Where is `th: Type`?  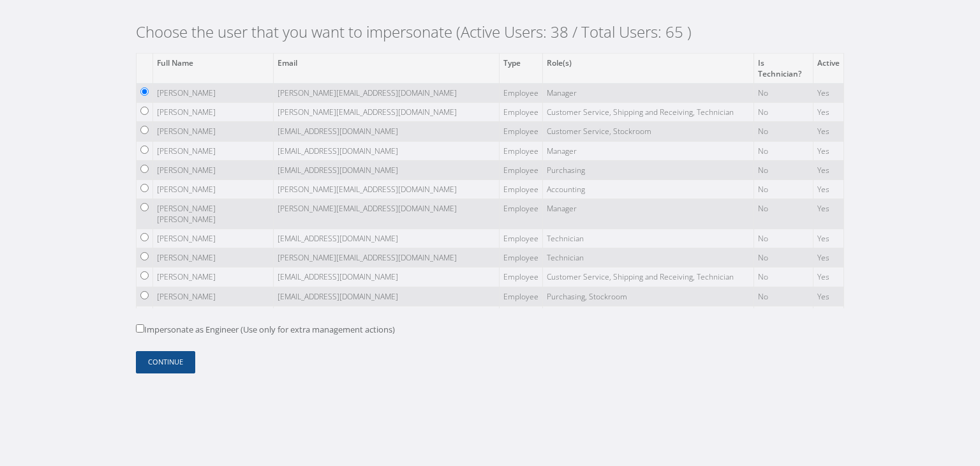 th: Type is located at coordinates (520, 67).